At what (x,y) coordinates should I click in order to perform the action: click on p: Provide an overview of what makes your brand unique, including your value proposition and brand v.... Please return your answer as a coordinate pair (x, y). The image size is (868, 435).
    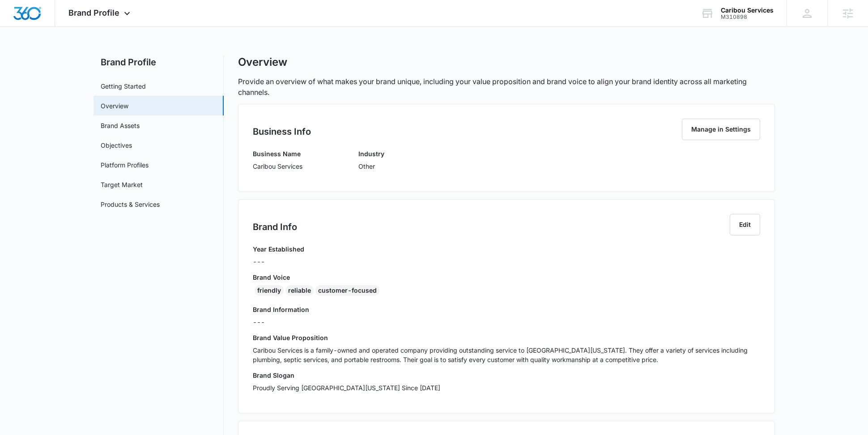
    Looking at the image, I should click on (506, 87).